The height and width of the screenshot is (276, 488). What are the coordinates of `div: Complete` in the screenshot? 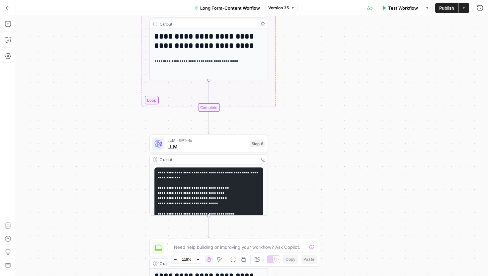 It's located at (209, 107).